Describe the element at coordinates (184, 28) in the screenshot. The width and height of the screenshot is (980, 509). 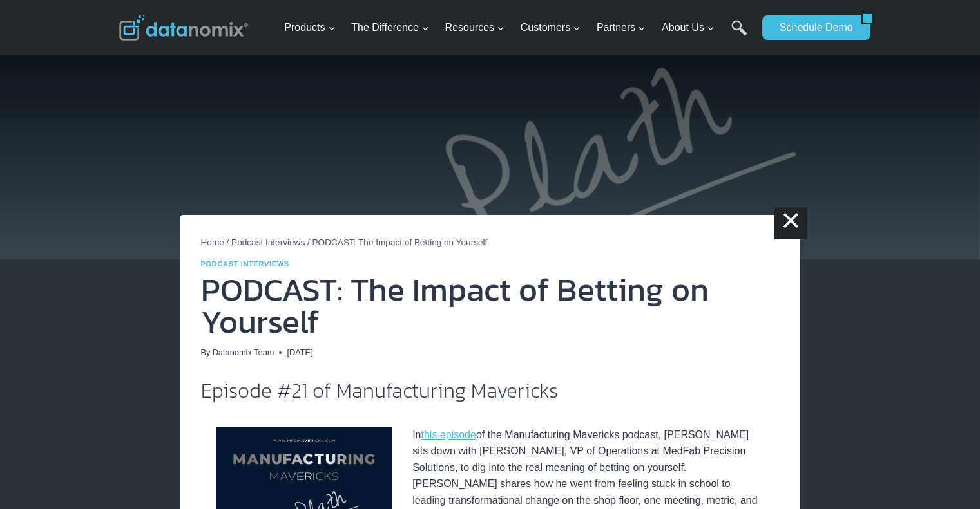
I see `img: Datanomix` at that location.